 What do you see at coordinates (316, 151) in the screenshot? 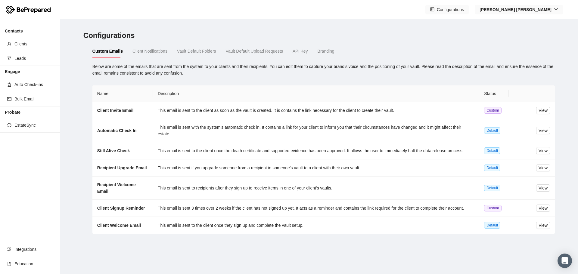
I see `td: This email is sent to the client once the death certificate and supported evidence has been appro...` at bounding box center [316, 151].